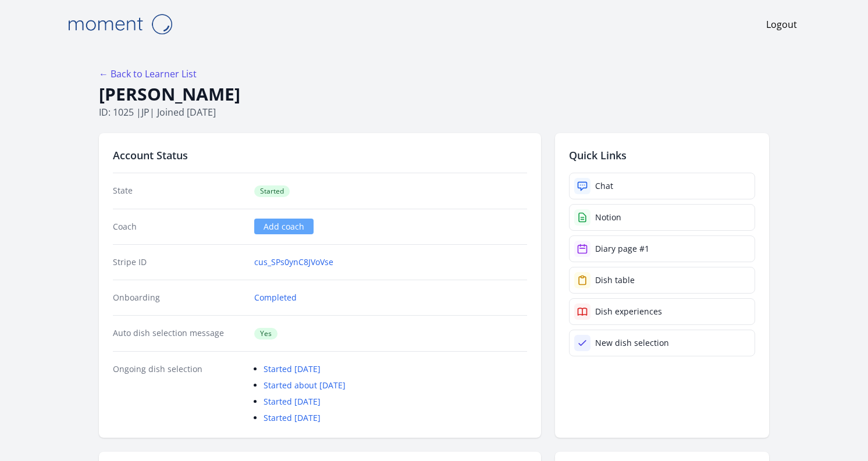 This screenshot has width=868, height=461. Describe the element at coordinates (178, 262) in the screenshot. I see `dt: Stripe ID` at that location.